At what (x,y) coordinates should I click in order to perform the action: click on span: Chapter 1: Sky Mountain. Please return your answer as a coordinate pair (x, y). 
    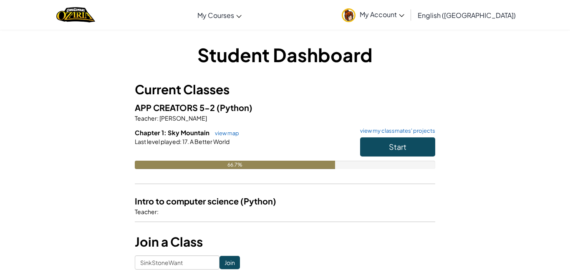
    Looking at the image, I should click on (173, 132).